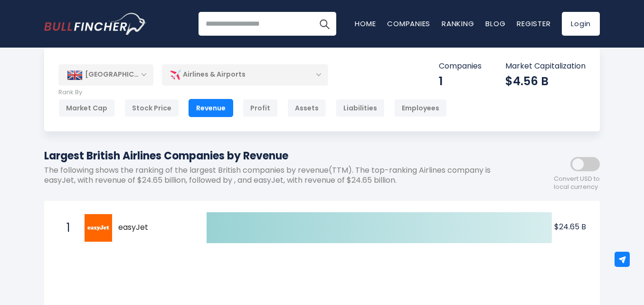 This screenshot has width=644, height=305. Describe the element at coordinates (210, 108) in the screenshot. I see `div: Revenue` at that location.